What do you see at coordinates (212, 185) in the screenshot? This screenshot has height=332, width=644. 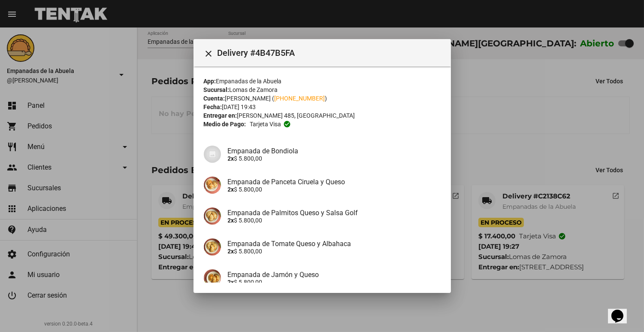 I see `img: a07d0382-12a7-4aaa-a9a8-9d363701184e.jpg` at bounding box center [212, 185].